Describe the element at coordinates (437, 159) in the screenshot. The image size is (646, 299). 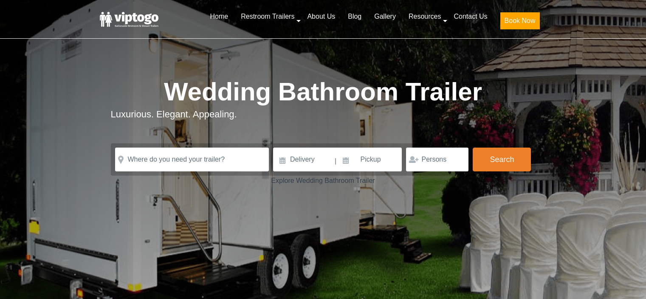
I see `input: Persons` at that location.